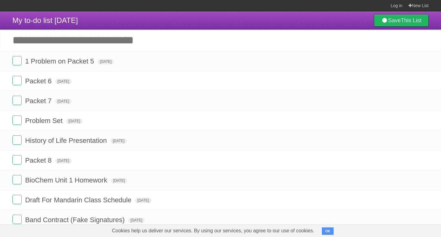  Describe the element at coordinates (401, 20) in the screenshot. I see `a: SaveThis List` at that location.